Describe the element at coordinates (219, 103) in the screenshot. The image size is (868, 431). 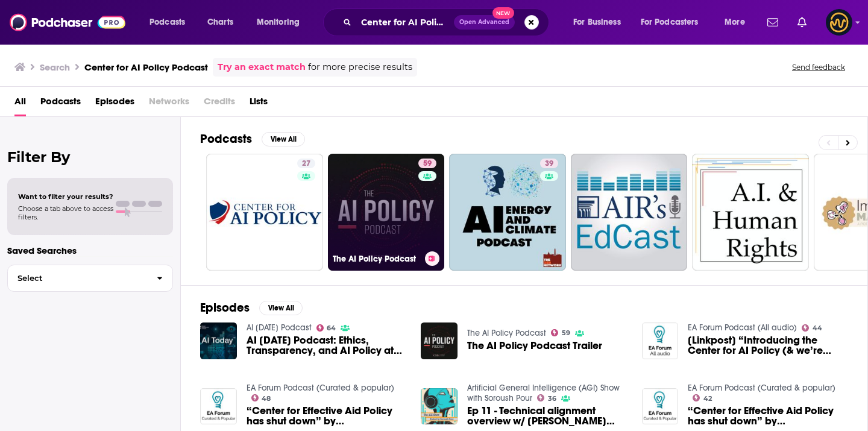
I see `span: Credits` at that location.